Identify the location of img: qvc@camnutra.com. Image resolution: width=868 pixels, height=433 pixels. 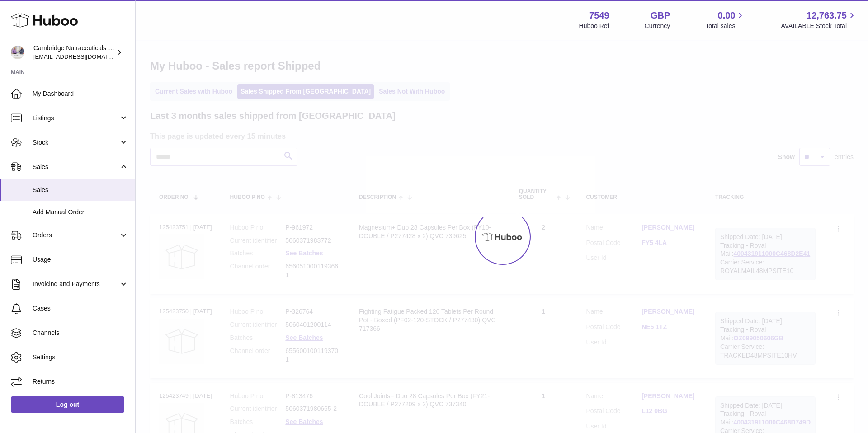
(18, 53).